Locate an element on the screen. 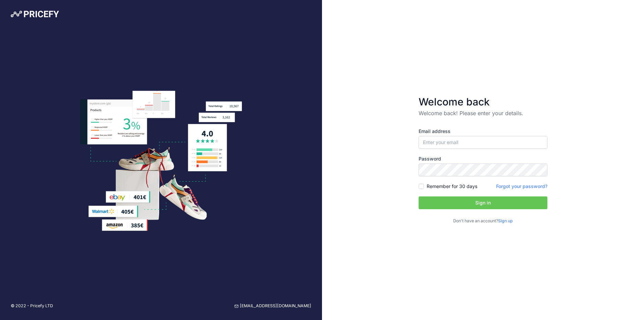  label: Password is located at coordinates (483, 159).